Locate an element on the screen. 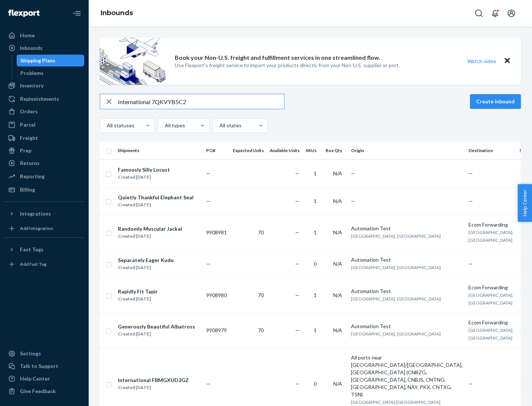 This screenshot has height=406, width=532. th: Box Qty is located at coordinates (335, 151).